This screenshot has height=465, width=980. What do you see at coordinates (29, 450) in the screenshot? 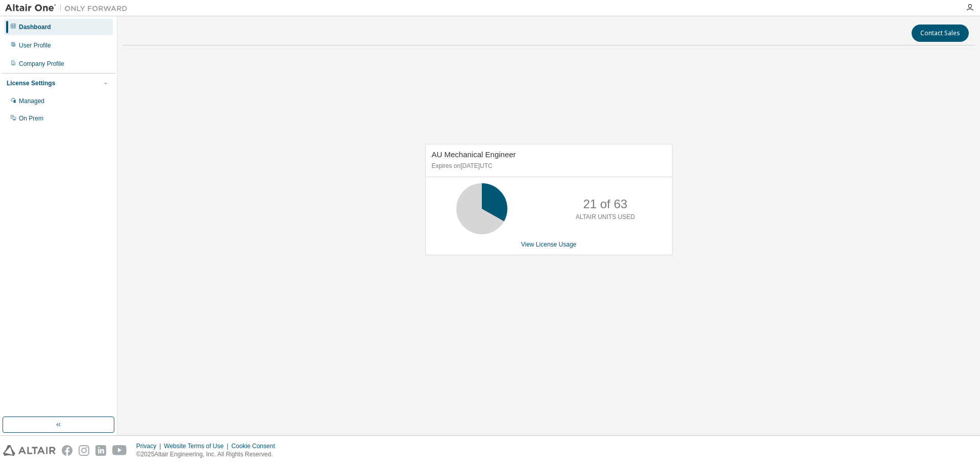
I see `img: altair_logo.svg` at bounding box center [29, 450].